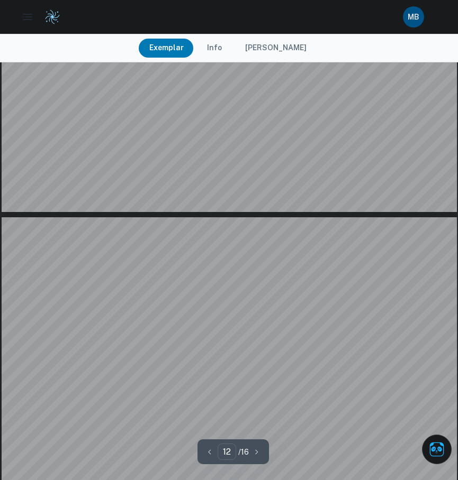 The height and width of the screenshot is (480, 458). I want to click on p: / 16, so click(243, 452).